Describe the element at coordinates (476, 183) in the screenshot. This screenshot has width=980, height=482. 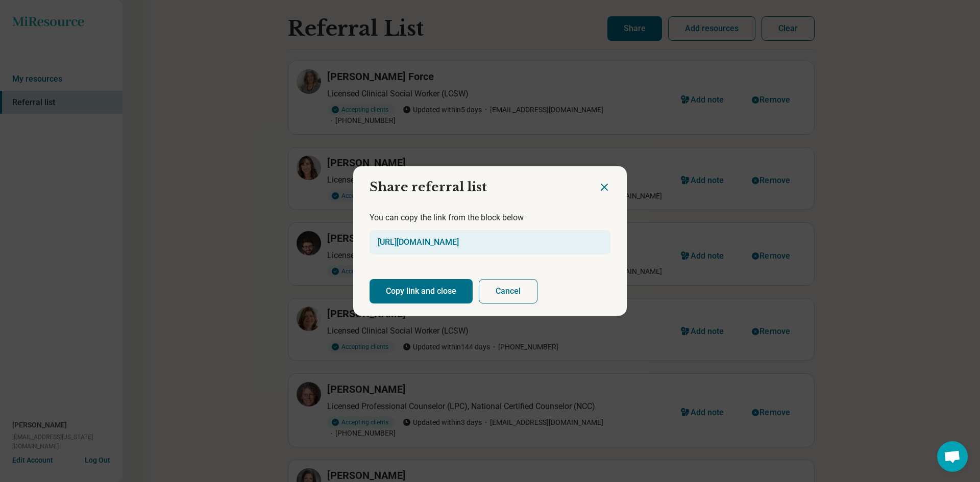
I see `h2: Share referral list` at that location.